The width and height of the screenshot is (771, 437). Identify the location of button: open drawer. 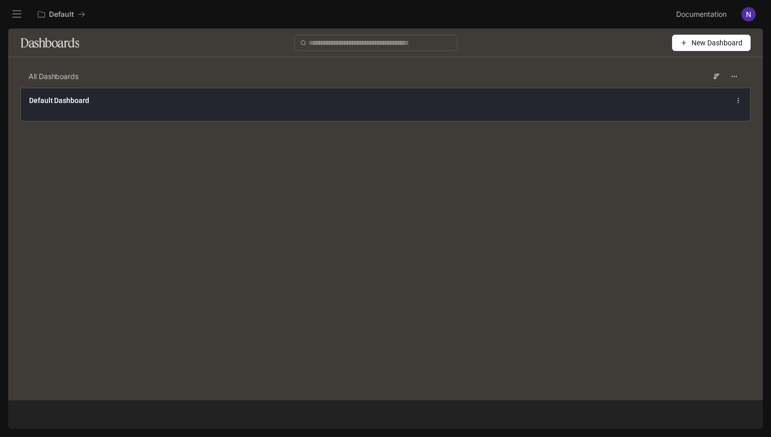
(17, 14).